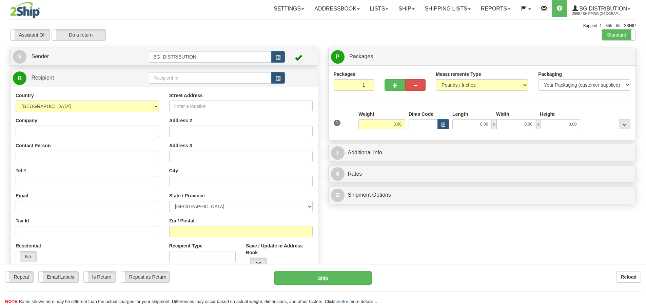 Image resolution: width=646 pixels, height=305 pixels. What do you see at coordinates (502, 114) in the screenshot?
I see `label: Width` at bounding box center [502, 114].